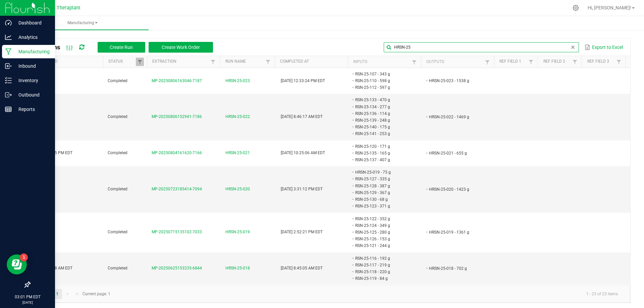 This screenshot has height=308, width=644. I want to click on li: RSN-25-116 - 192 g, so click(383, 259).